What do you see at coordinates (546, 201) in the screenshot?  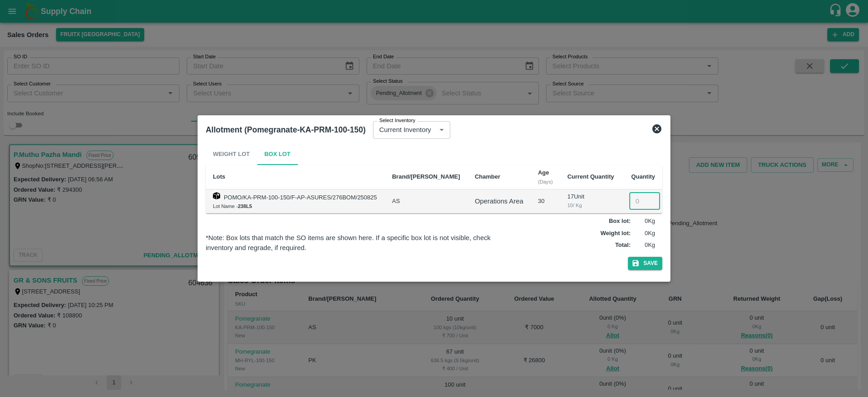 I see `td: 30` at bounding box center [546, 201].